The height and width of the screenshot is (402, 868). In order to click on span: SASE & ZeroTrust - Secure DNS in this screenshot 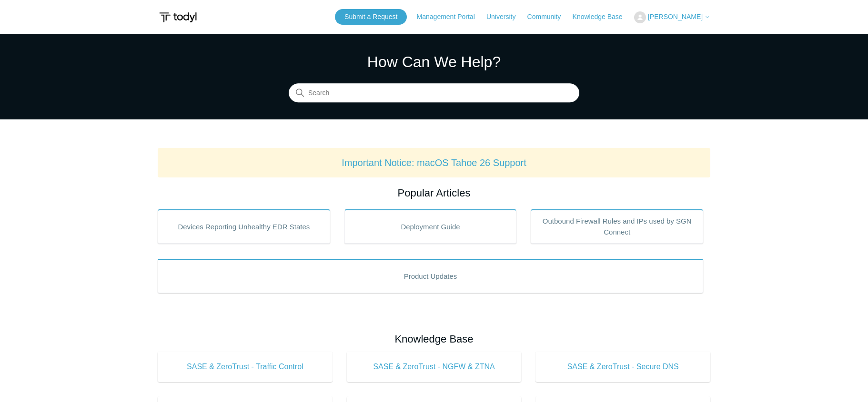, I will do `click(623, 367)`.